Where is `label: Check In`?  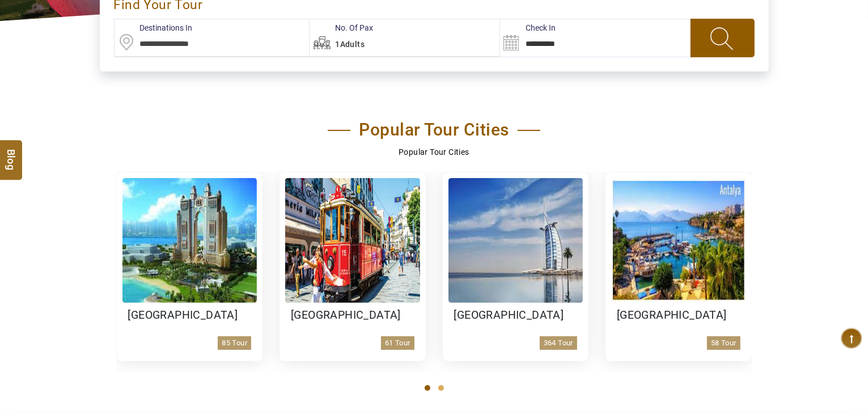 label: Check In is located at coordinates (528, 28).